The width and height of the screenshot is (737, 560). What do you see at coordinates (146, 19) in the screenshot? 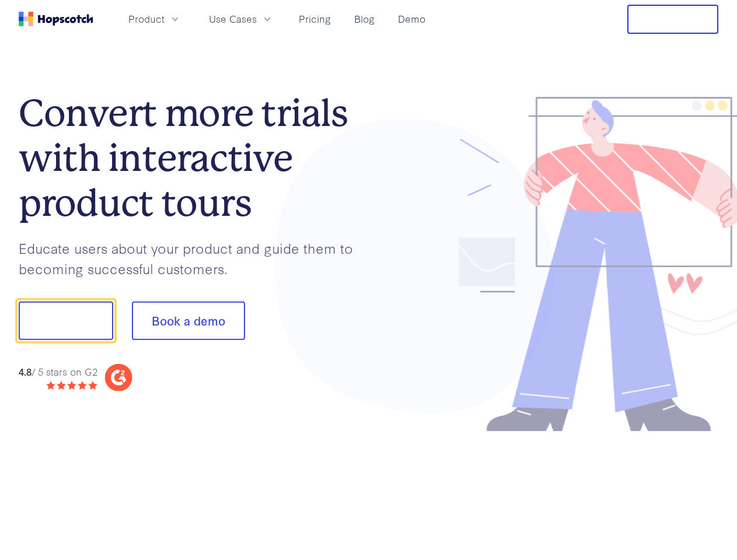
I see `span: Product` at bounding box center [146, 19].